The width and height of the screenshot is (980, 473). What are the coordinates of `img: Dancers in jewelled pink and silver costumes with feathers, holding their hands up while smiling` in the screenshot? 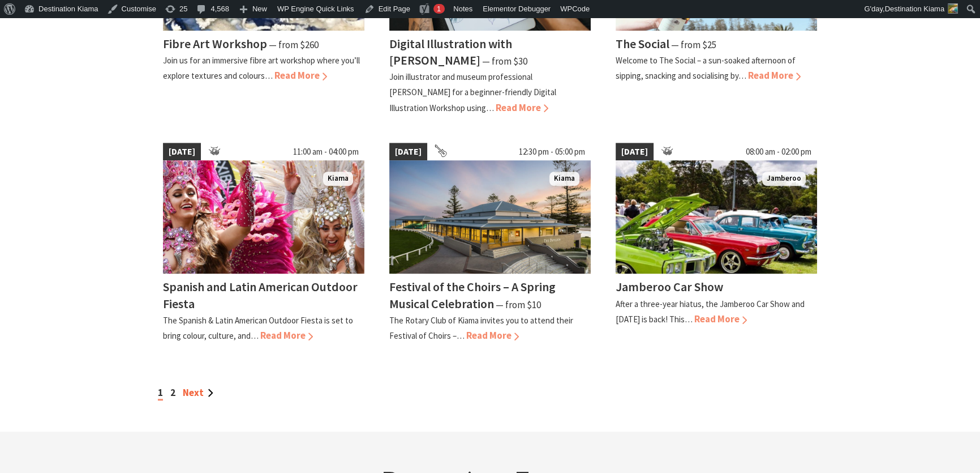 It's located at (264, 217).